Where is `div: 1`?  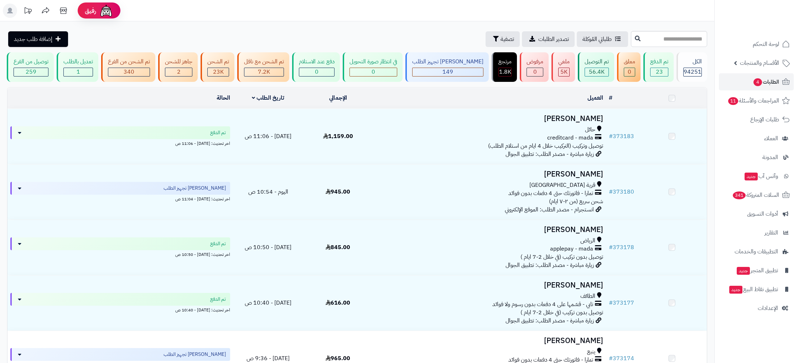
div: 1 is located at coordinates (78, 72).